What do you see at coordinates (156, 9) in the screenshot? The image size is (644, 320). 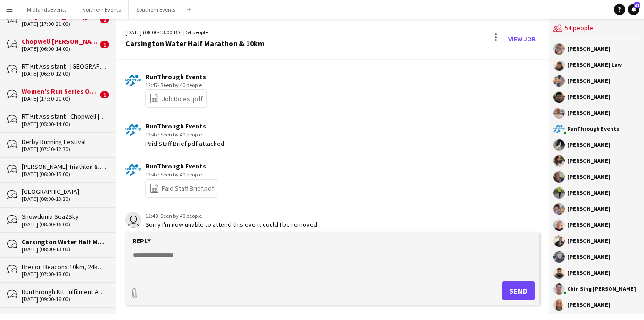 I see `button: Southern Events` at bounding box center [156, 9].